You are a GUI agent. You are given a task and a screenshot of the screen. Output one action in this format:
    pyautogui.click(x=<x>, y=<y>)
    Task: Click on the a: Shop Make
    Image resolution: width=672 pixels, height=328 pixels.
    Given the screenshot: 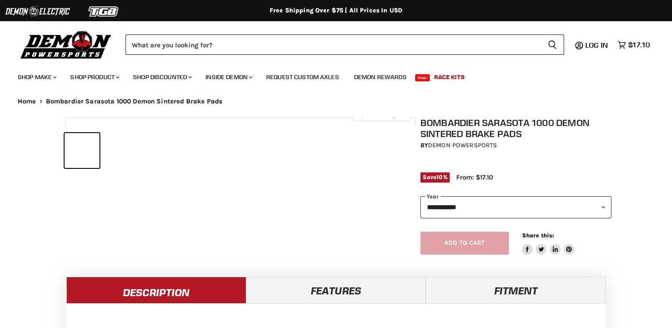 What is the action you would take?
    pyautogui.click(x=36, y=77)
    